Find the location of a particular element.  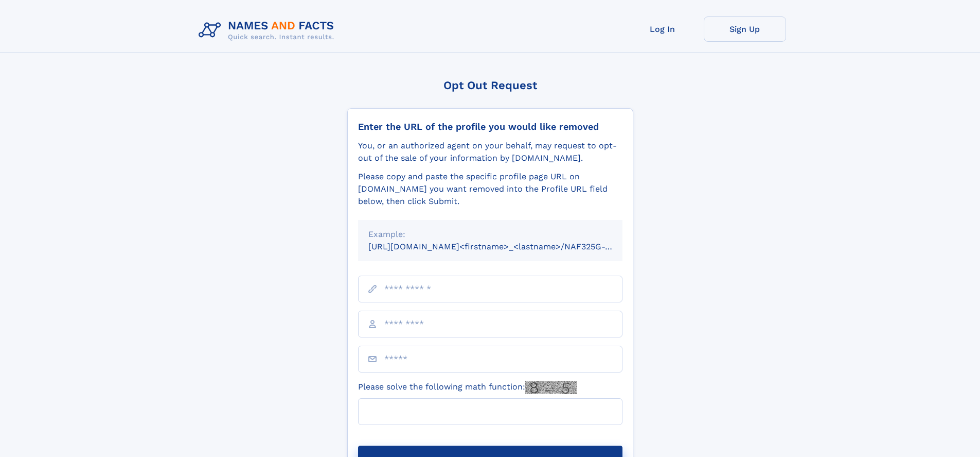

img: Logo Names and Facts is located at coordinates (269, 30).